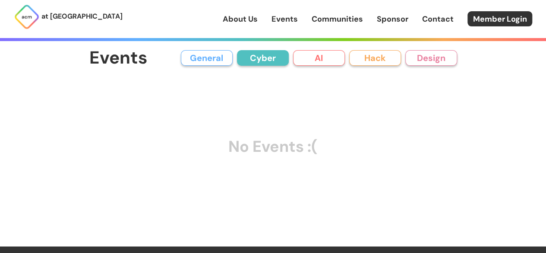  What do you see at coordinates (207, 58) in the screenshot?
I see `button: General` at bounding box center [207, 58].